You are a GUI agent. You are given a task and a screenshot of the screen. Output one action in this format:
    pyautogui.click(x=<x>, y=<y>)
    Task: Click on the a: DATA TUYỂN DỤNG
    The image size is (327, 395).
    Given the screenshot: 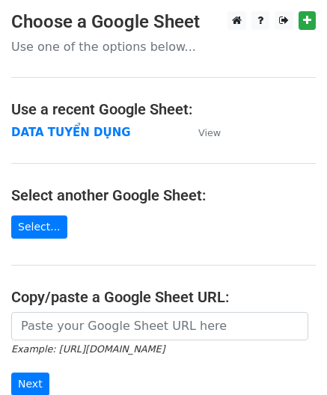 What is the action you would take?
    pyautogui.click(x=71, y=132)
    